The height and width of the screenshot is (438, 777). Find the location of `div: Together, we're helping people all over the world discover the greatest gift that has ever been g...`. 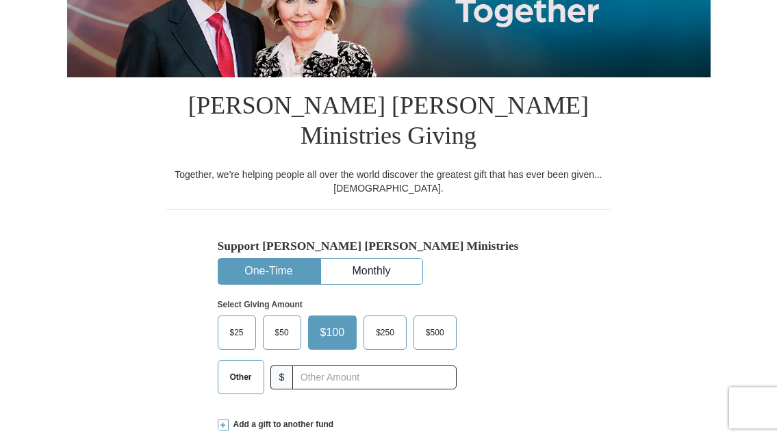

div: Together, we're helping people all over the world discover the greatest gift that has ever been g... is located at coordinates (389, 181).